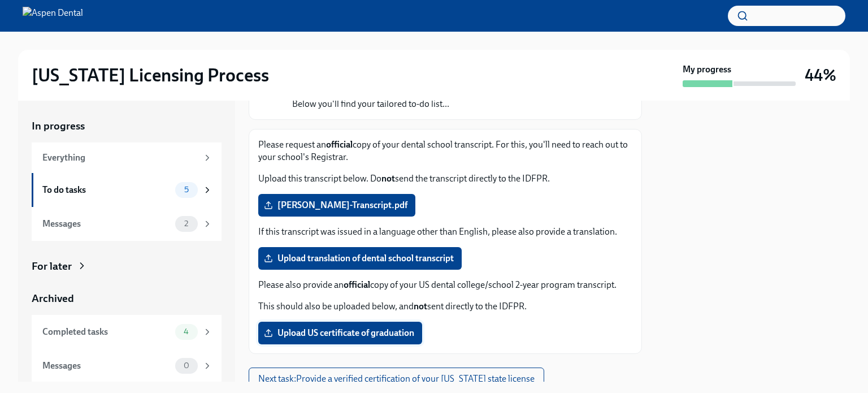 This screenshot has height=393, width=868. What do you see at coordinates (186, 365) in the screenshot?
I see `span: 0` at bounding box center [186, 365].